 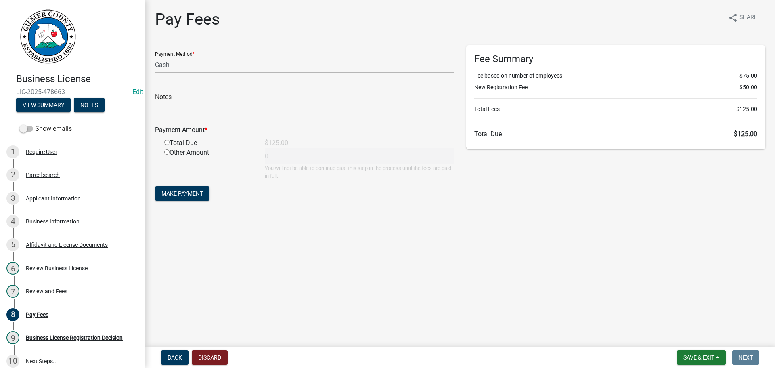 I want to click on div: Applicant Information, so click(x=53, y=198).